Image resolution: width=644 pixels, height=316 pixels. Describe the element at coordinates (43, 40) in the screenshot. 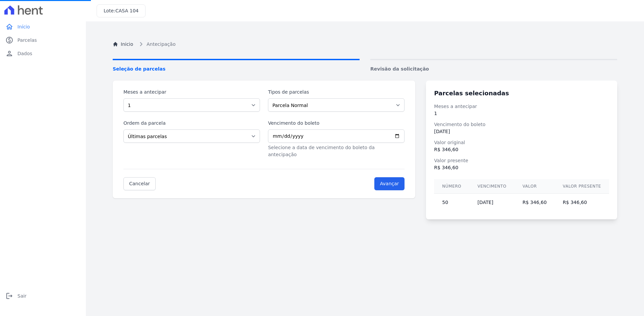

I see `a: paidParcelas` at that location.